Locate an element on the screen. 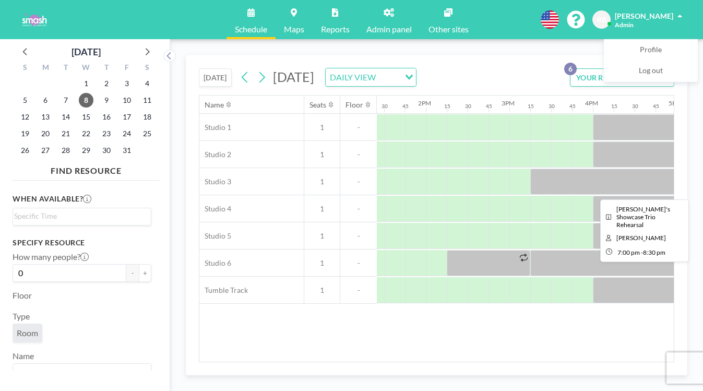  span: 7:00 PM is located at coordinates (629, 252).